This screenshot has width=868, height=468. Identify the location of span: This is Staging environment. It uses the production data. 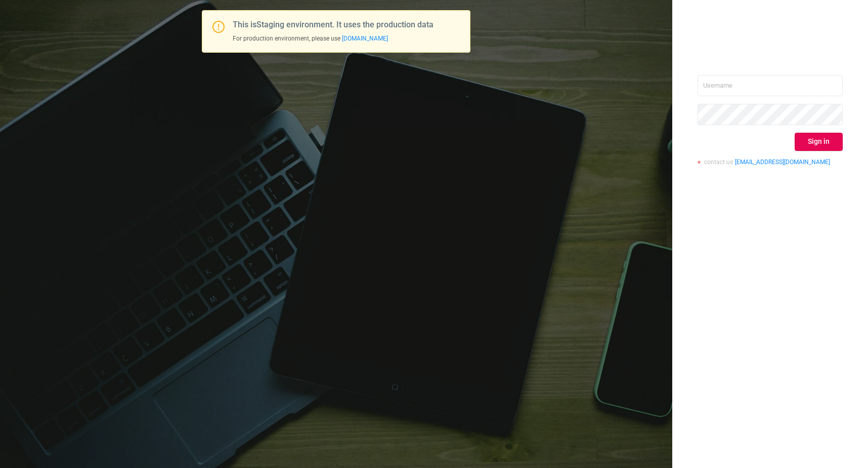
(333, 24).